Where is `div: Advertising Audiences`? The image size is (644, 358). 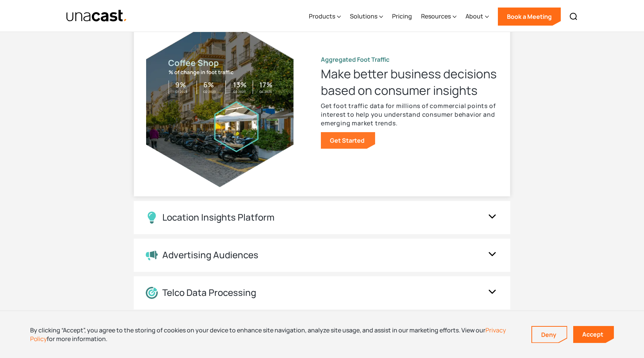 div: Advertising Audiences is located at coordinates (210, 255).